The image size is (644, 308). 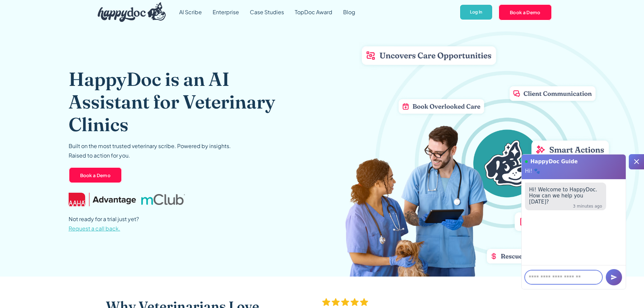 I want to click on a: Log In, so click(x=476, y=12).